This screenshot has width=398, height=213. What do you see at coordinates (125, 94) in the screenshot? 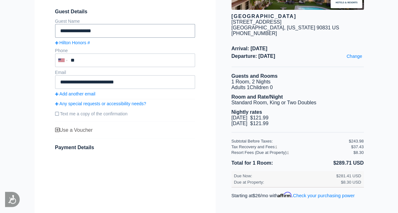
I see `a: Add another email` at bounding box center [125, 94].